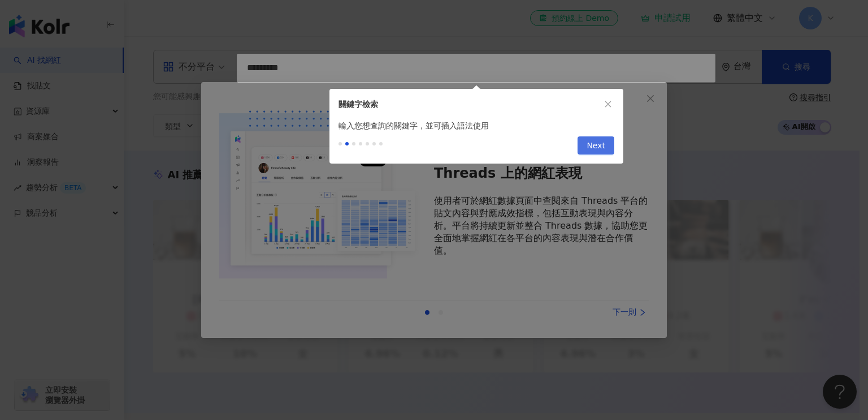 The height and width of the screenshot is (420, 868). Describe the element at coordinates (608, 104) in the screenshot. I see `button: close` at that location.